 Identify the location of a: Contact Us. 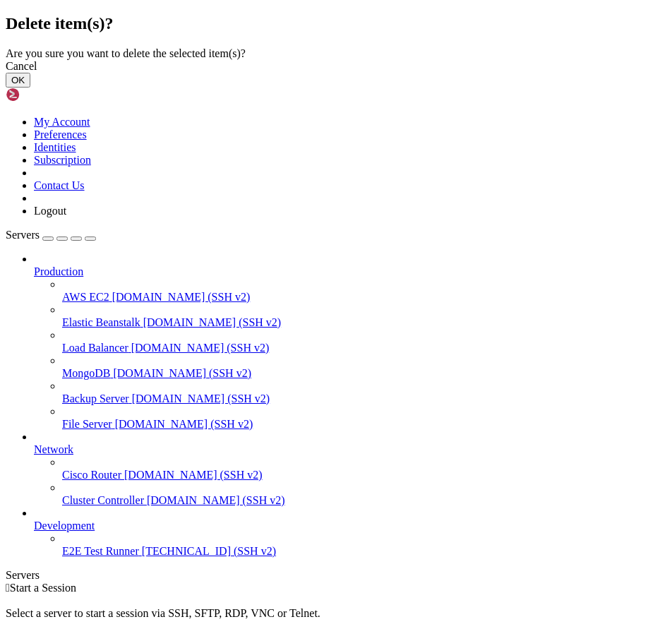
(59, 185).